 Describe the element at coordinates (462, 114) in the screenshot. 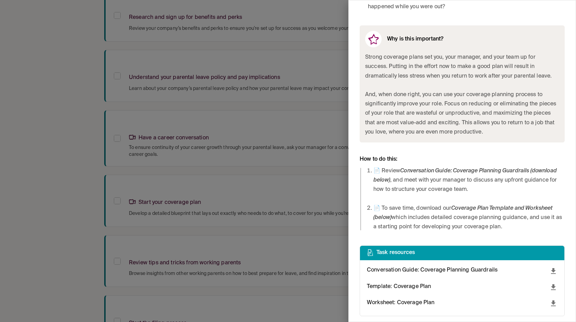

I see `p: And, when done right, you can use your coverage planning process to significantly improve your ro...` at that location.